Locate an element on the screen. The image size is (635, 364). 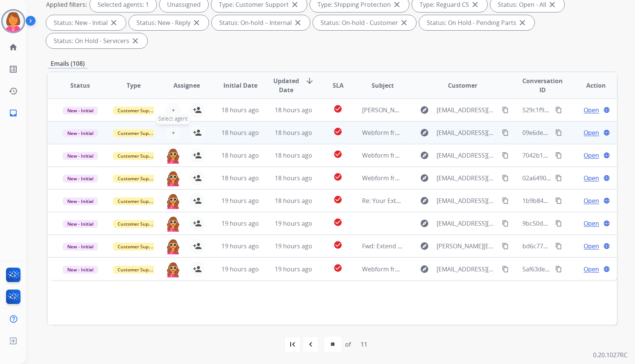
div: Status: New - Reply is located at coordinates (169, 23).